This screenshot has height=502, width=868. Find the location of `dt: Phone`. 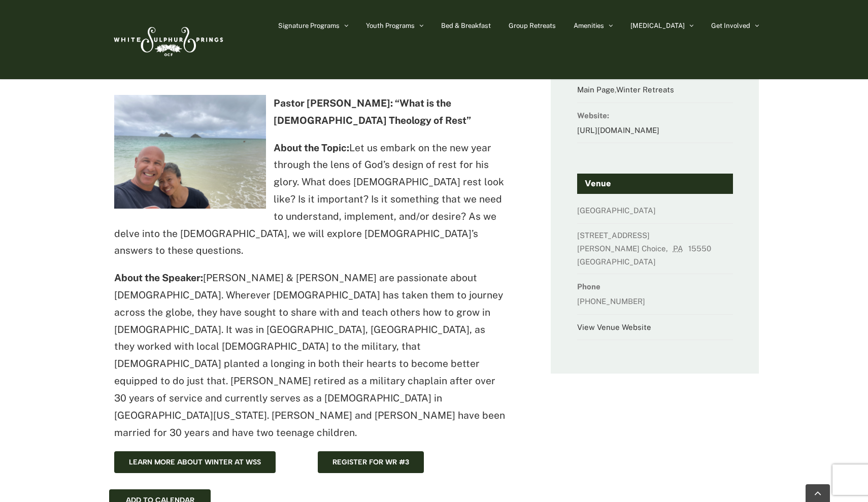

dt: Phone is located at coordinates (655, 286).